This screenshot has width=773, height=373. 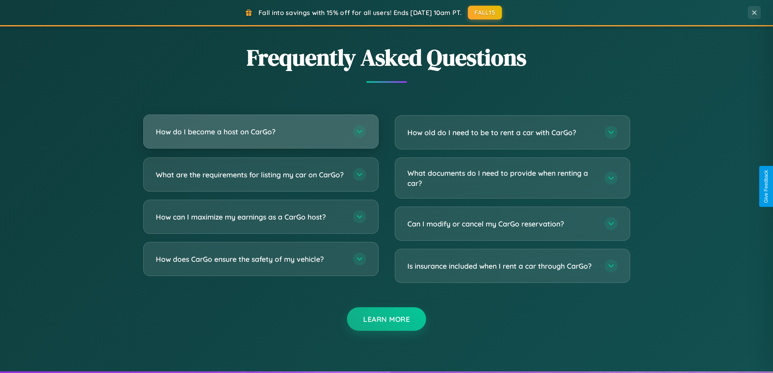 What do you see at coordinates (485, 13) in the screenshot?
I see `button: FALL15` at bounding box center [485, 13].